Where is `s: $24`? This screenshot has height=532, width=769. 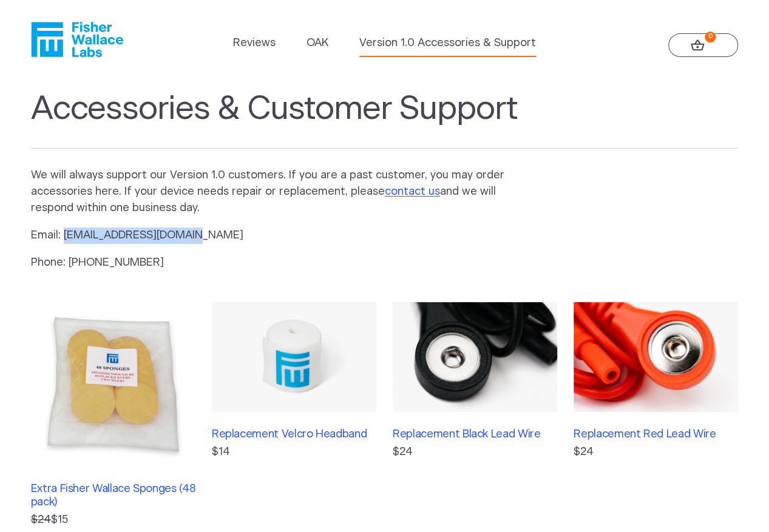 s: $24 is located at coordinates (40, 520).